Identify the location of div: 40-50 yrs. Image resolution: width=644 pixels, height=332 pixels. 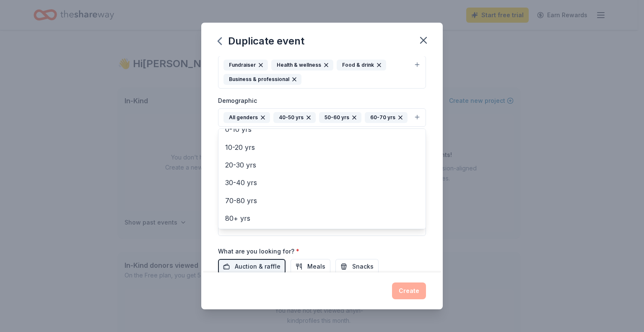
(294, 118).